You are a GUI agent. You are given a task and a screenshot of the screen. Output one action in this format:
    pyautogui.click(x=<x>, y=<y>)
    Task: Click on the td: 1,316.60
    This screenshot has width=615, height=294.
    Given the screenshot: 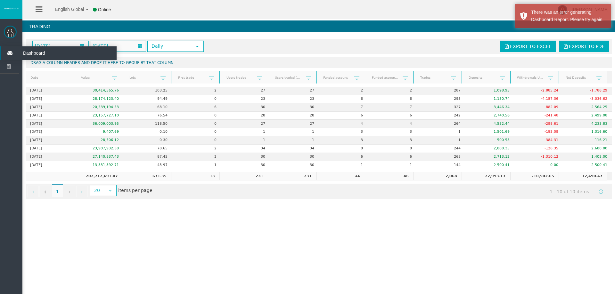 What is the action you would take?
    pyautogui.click(x=588, y=132)
    